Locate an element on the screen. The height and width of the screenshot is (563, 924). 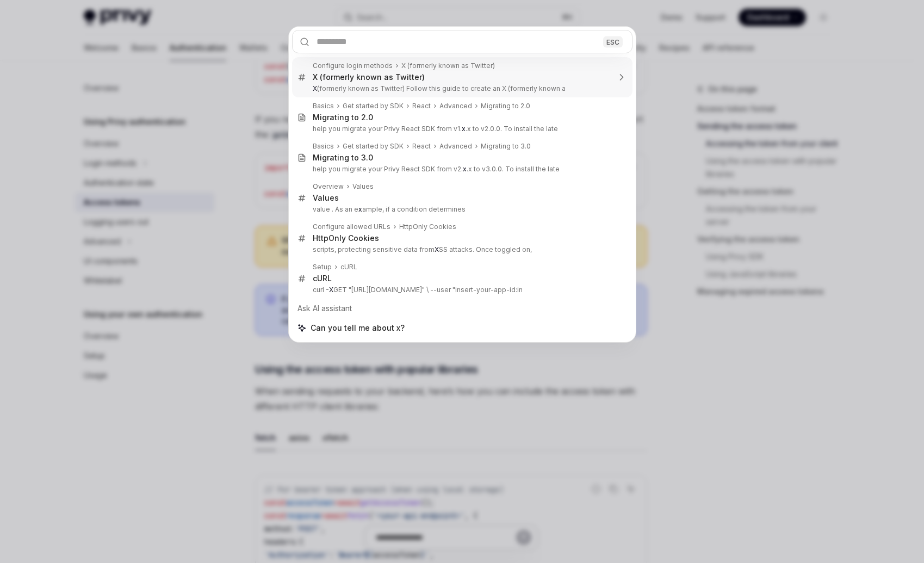
span: Can you tell me about x? is located at coordinates (357, 328).